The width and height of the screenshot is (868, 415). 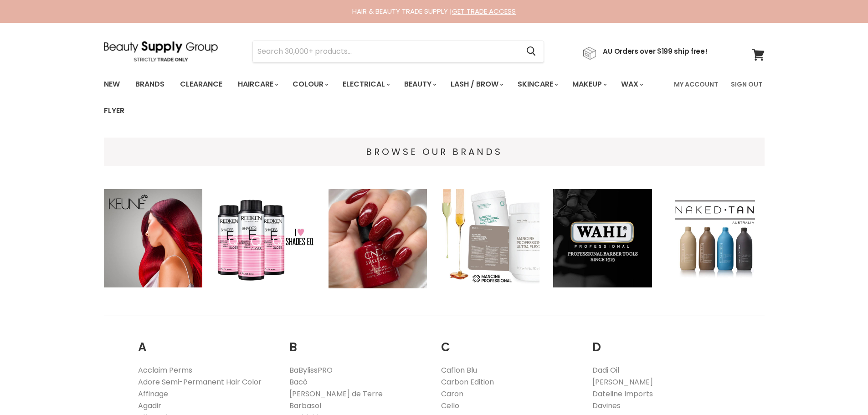 What do you see at coordinates (623, 394) in the screenshot?
I see `a: Dateline Imports` at bounding box center [623, 394].